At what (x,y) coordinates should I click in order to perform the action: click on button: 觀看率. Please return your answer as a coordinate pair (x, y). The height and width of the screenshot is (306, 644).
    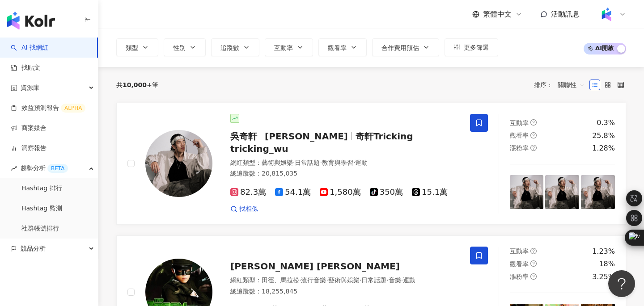
    Looking at the image, I should click on (343, 48).